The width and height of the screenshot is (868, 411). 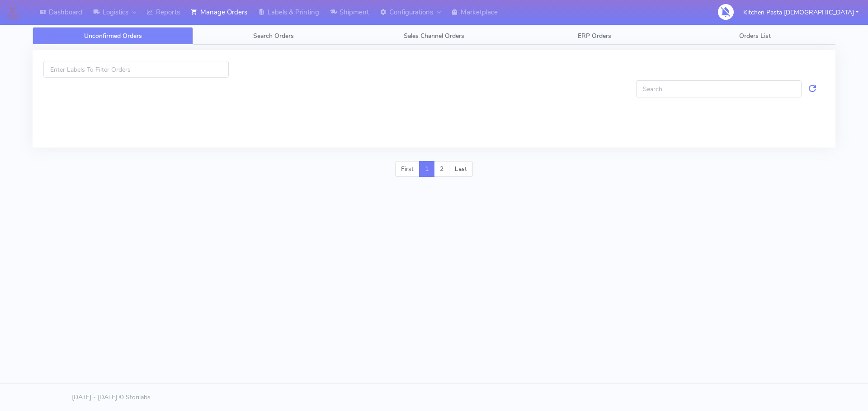 I want to click on span: Search Orders, so click(x=273, y=36).